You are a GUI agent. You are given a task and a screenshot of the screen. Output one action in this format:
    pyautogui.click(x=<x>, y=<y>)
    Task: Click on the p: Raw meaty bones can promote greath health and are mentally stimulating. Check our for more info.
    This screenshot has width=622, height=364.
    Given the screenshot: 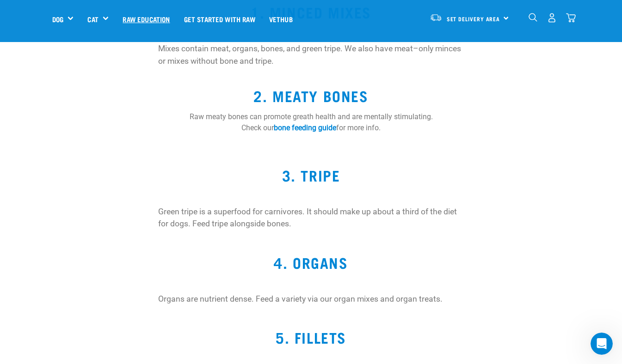 What is the action you would take?
    pyautogui.click(x=311, y=122)
    